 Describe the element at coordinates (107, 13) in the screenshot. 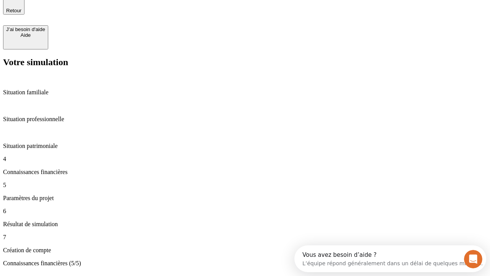

I see `div: Ouvrir le Messenger Intercom` at that location.